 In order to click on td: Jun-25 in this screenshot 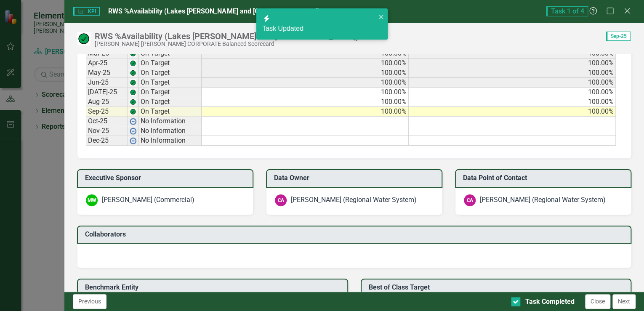, I will do `click(107, 82)`.